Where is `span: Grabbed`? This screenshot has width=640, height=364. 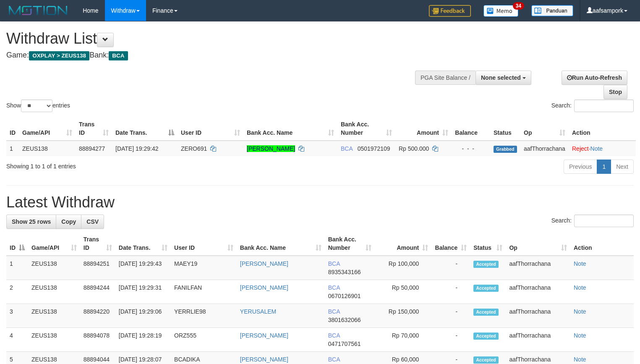 span: Grabbed is located at coordinates (506, 149).